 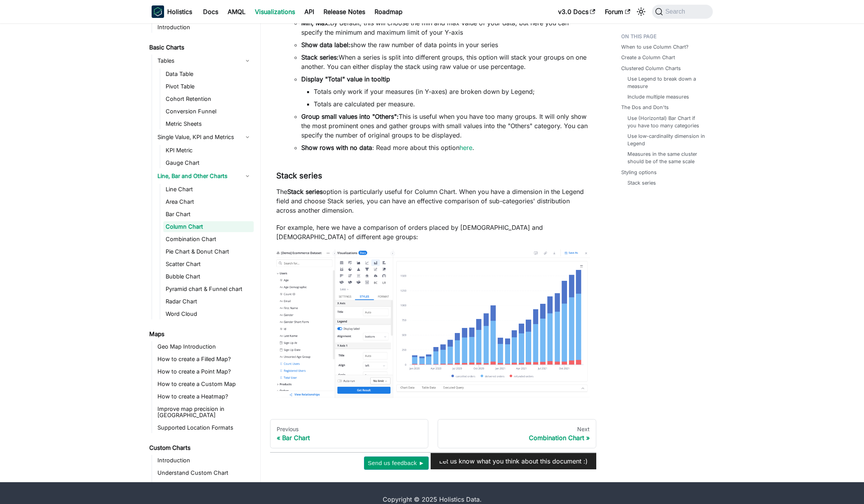 I want to click on a: Line, Bar and Other Charts, so click(x=204, y=176).